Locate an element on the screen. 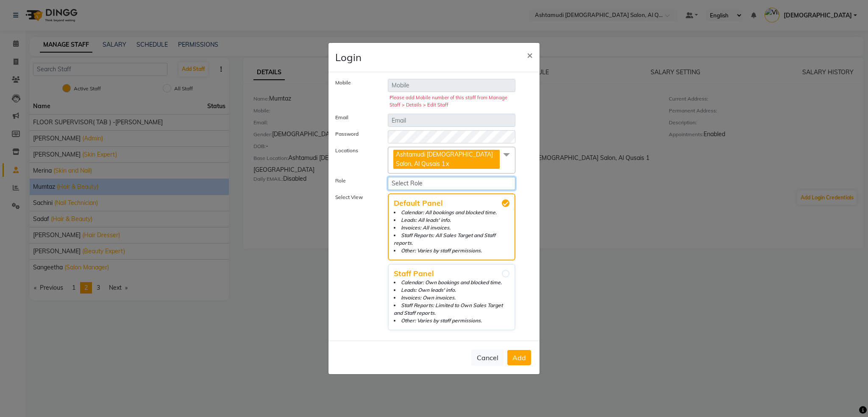  label: Role is located at coordinates (355, 182).